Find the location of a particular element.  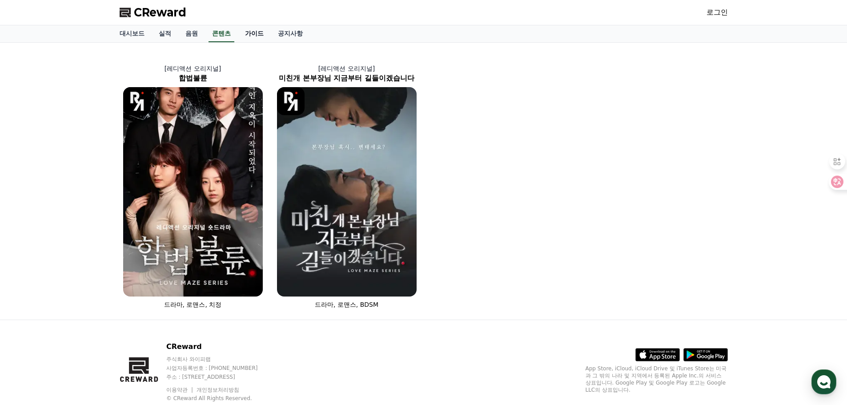

a: 대시보드 is located at coordinates (132, 34).